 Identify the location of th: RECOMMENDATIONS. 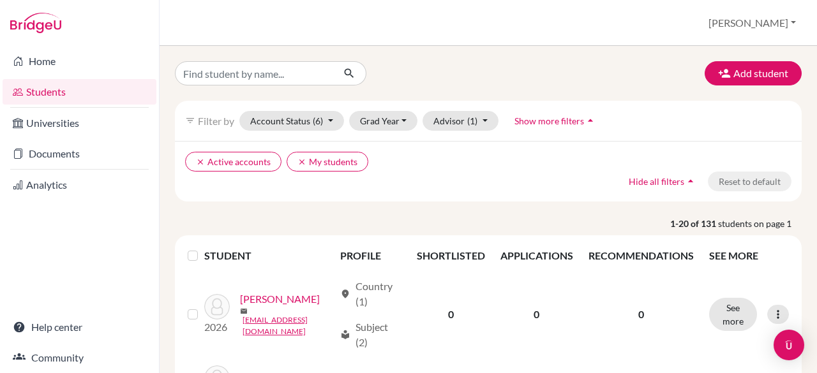
(641, 256).